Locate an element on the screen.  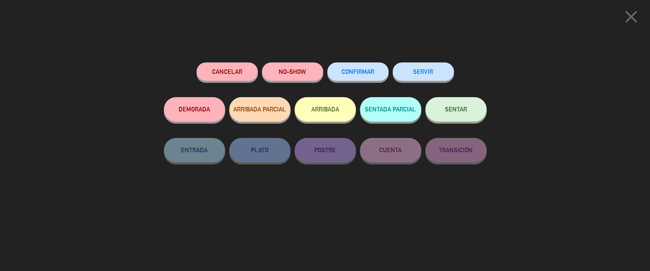
button: Cancelar is located at coordinates (227, 72).